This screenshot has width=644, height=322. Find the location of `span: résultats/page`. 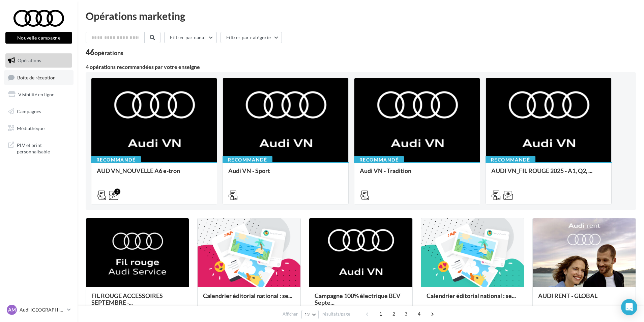

span: résultats/page is located at coordinates (336, 314).